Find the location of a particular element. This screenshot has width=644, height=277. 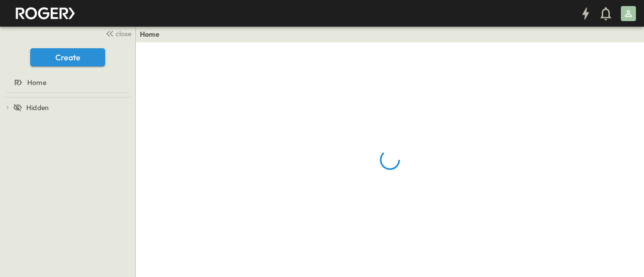

span: Hidden is located at coordinates (37, 107).